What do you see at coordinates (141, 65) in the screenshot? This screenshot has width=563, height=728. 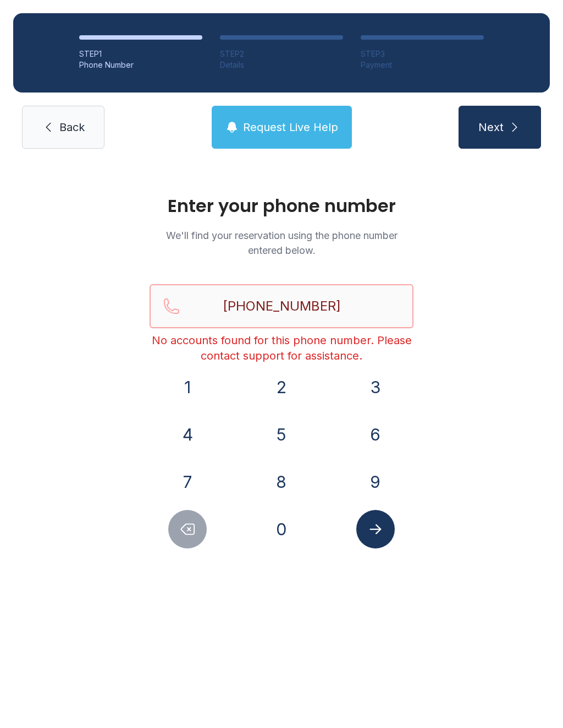 I see `div: Phone Number` at bounding box center [141, 65].